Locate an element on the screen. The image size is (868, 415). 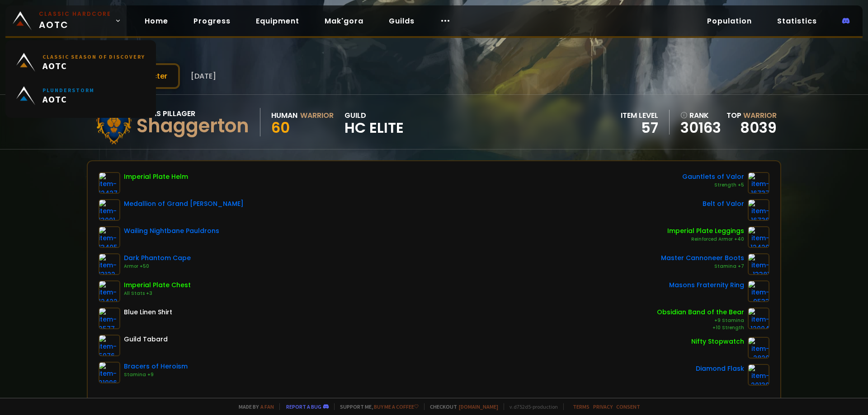
div: All Stats +3 is located at coordinates (158, 294).